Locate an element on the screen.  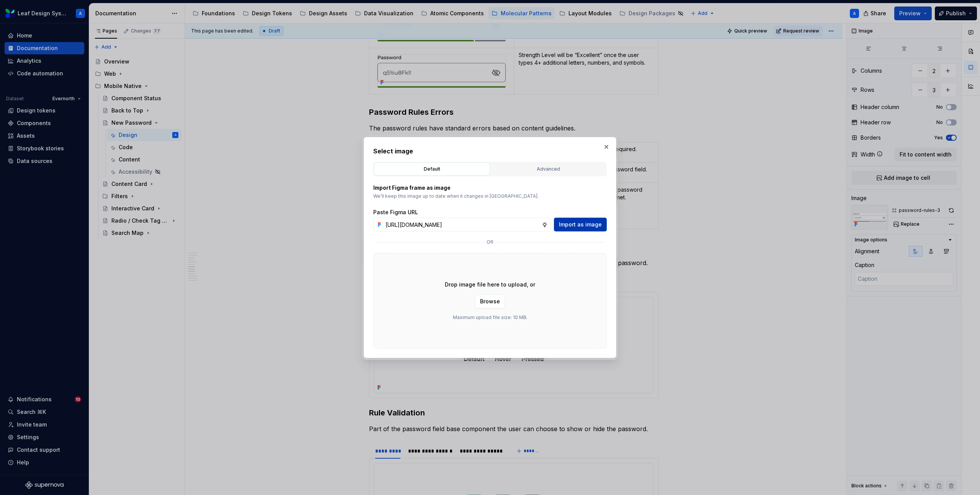
span: Browse is located at coordinates (490, 301).